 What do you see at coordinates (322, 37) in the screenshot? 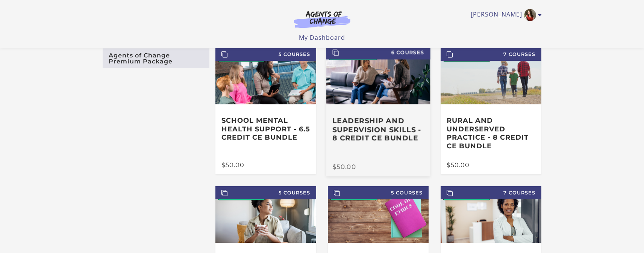
I see `a: My Dashboard` at bounding box center [322, 37].